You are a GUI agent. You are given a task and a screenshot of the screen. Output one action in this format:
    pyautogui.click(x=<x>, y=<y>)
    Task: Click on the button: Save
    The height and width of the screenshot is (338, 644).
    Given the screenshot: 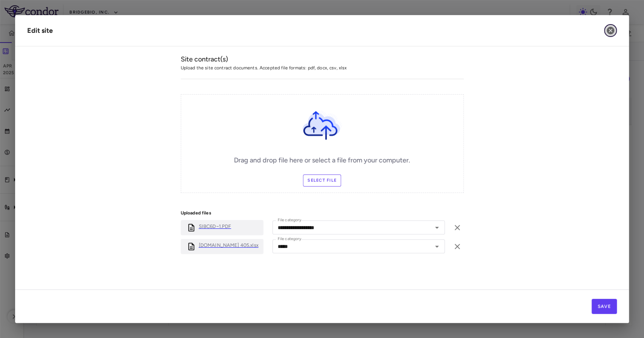 What is the action you would take?
    pyautogui.click(x=604, y=306)
    